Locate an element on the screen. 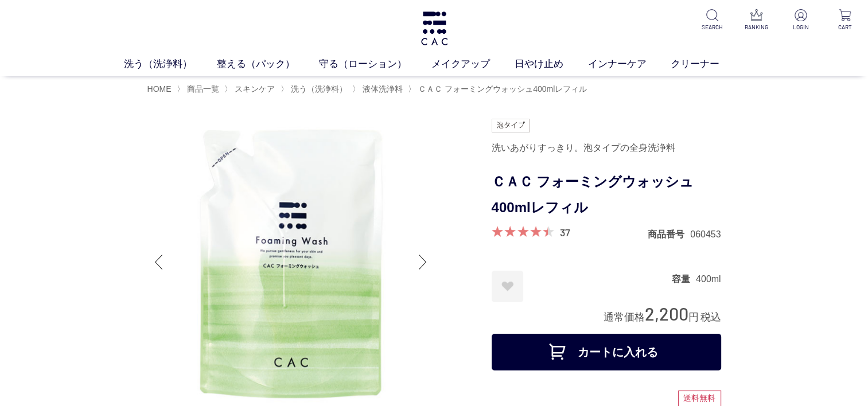 This screenshot has width=868, height=406. a: 日やけ止め is located at coordinates (551, 65).